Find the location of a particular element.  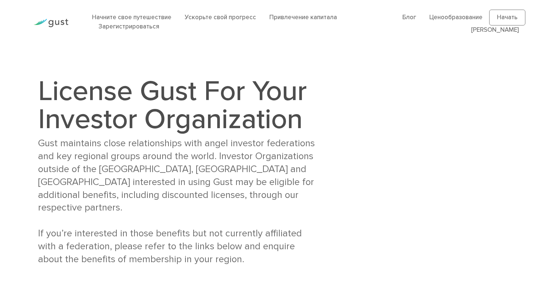

a: Привлечение капитала is located at coordinates (303, 17).